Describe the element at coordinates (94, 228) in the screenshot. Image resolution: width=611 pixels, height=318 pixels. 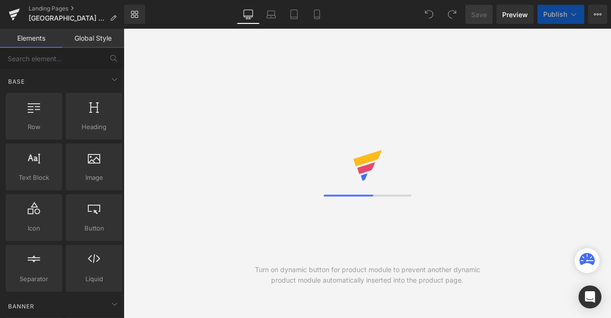
I see `span: Button` at that location.